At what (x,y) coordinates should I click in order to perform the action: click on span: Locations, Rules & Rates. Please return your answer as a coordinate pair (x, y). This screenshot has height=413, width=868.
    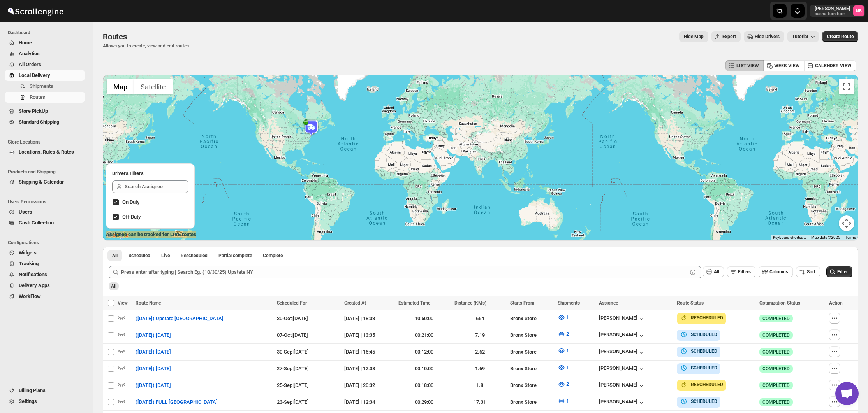
    Looking at the image, I should click on (46, 152).